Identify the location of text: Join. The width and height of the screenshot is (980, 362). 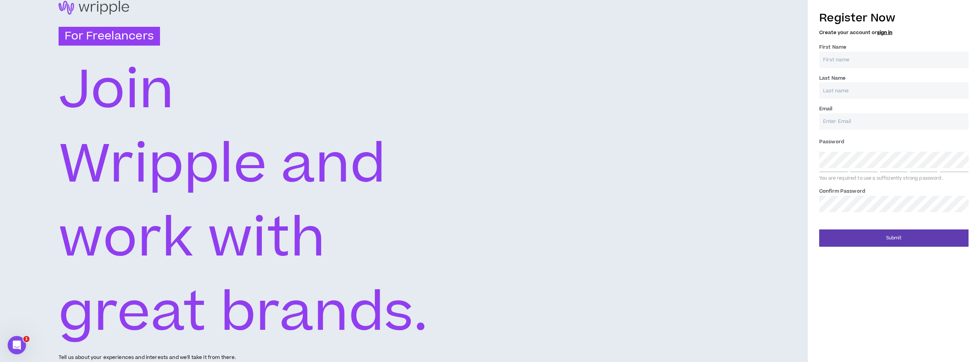
(117, 90).